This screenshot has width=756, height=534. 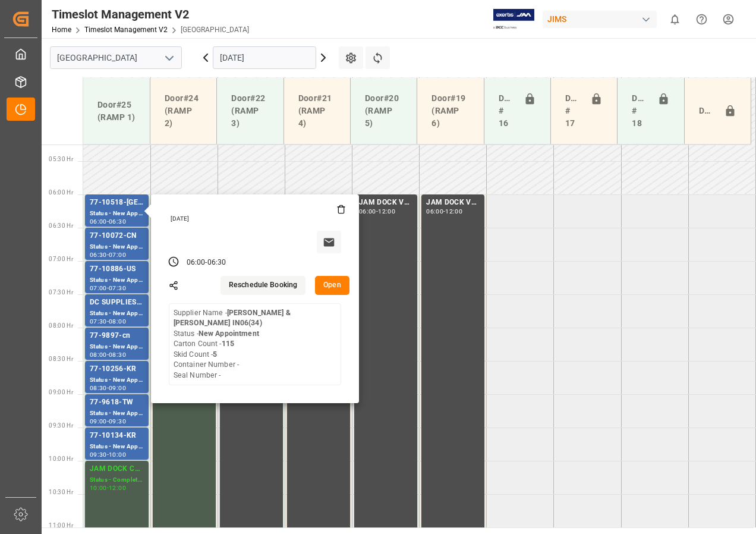 What do you see at coordinates (183, 110) in the screenshot?
I see `div: Door#24 (RAMP 2)` at bounding box center [183, 110].